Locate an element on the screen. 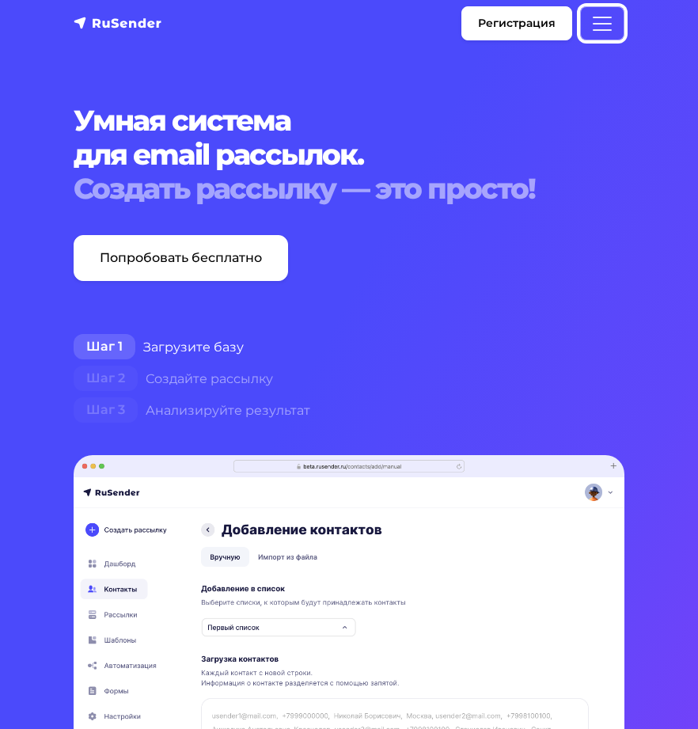 The width and height of the screenshot is (698, 729). a: Регистрация is located at coordinates (517, 23).